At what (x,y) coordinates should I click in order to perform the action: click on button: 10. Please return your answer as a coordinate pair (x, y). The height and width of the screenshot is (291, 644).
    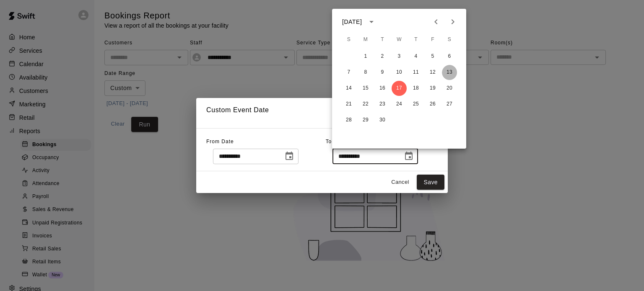
    Looking at the image, I should click on (399, 73).